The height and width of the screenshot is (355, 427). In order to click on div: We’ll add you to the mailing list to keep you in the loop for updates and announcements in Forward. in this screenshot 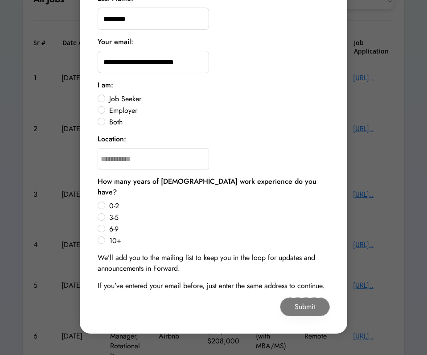, I will do `click(213, 263)`.